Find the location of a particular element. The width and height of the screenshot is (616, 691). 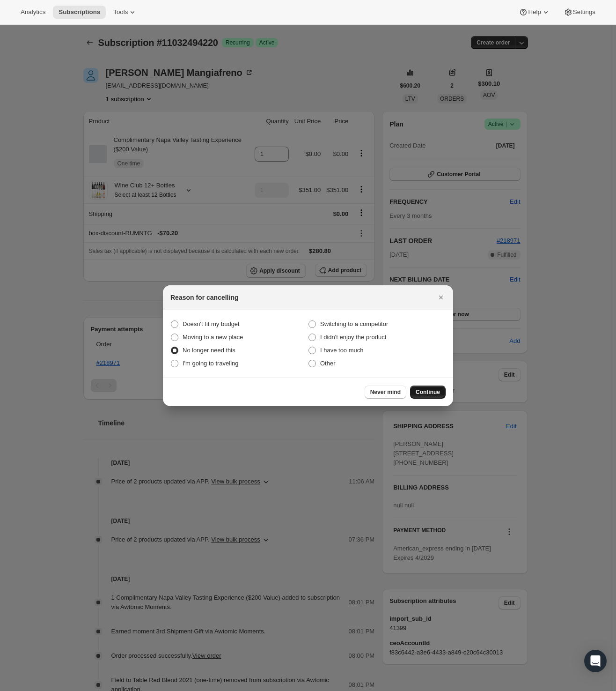

span: Subscriptions is located at coordinates (79, 12).